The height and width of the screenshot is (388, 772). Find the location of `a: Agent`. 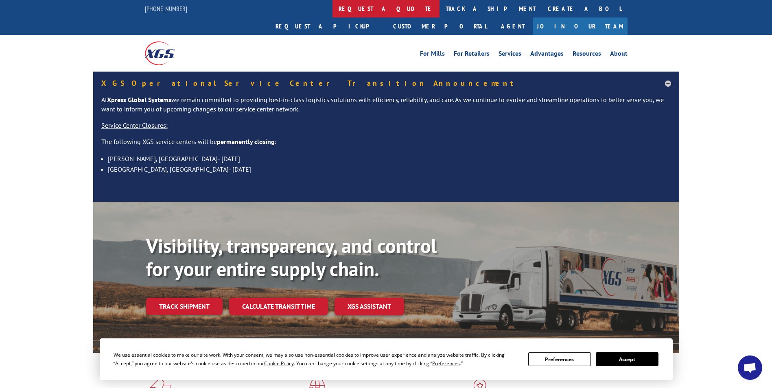

a: Agent is located at coordinates (513, 26).